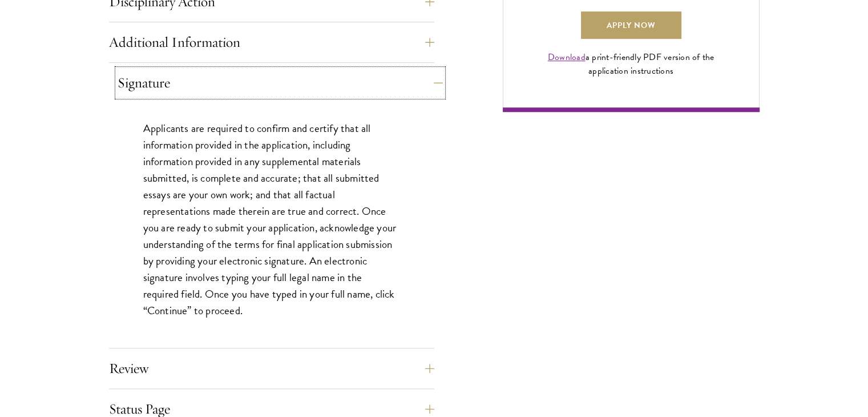 The image size is (868, 417). Describe the element at coordinates (631, 64) in the screenshot. I see `div: a print-friendly PDF version of the application instructions` at that location.